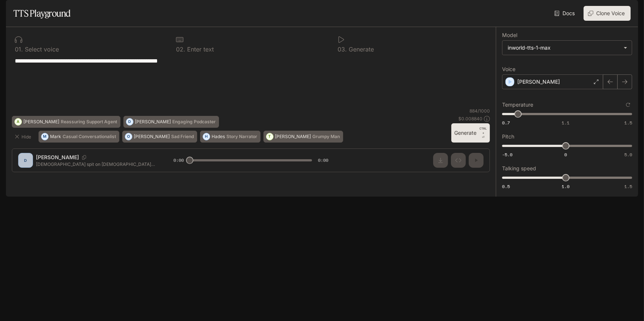 Image resolution: width=644 pixels, height=321 pixels. Describe the element at coordinates (510, 36) in the screenshot. I see `p: Model` at that location.